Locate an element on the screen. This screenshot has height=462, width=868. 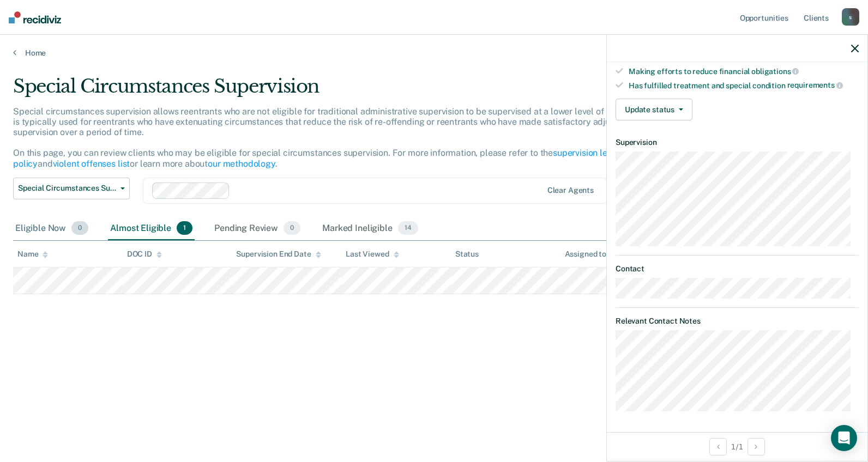
a: violent offenses list is located at coordinates (91, 163).